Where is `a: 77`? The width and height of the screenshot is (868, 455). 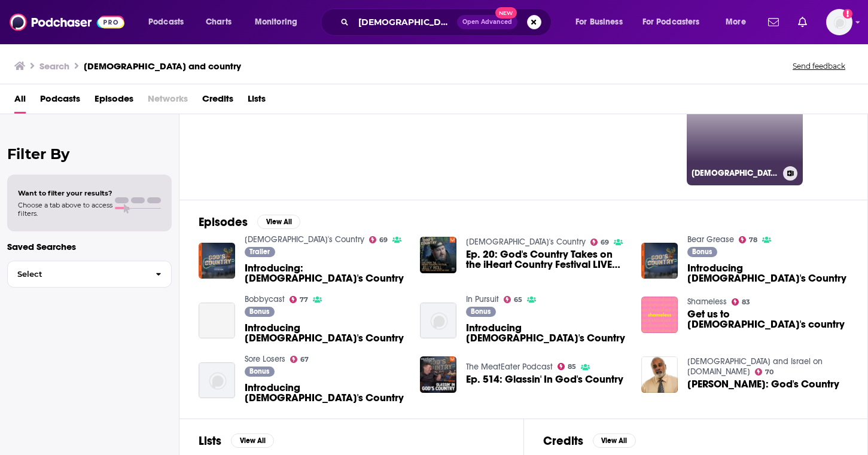 a: 77 is located at coordinates (300, 299).